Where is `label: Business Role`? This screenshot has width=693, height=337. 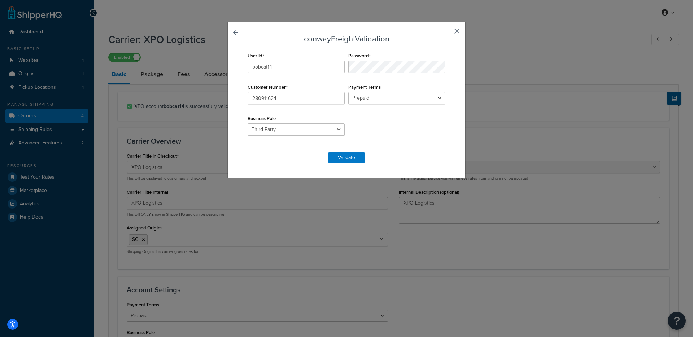 label: Business Role is located at coordinates (262, 118).